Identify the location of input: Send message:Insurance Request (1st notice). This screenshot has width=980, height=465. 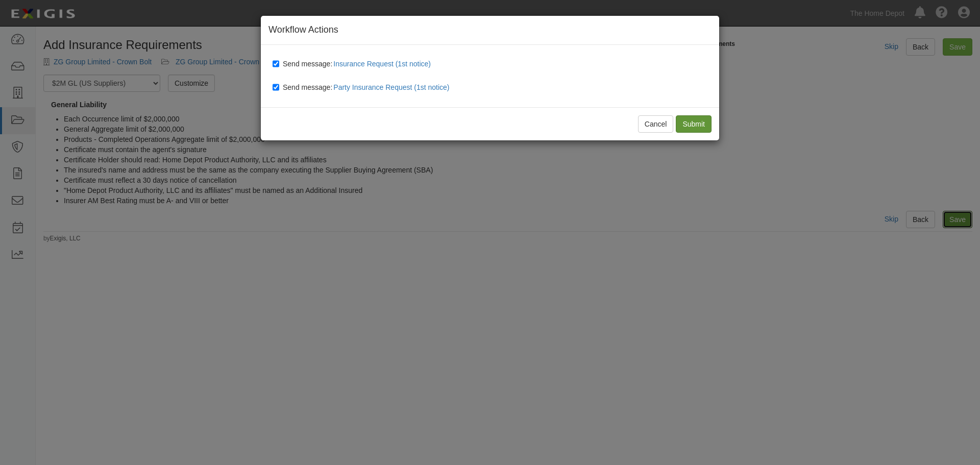
(275, 64).